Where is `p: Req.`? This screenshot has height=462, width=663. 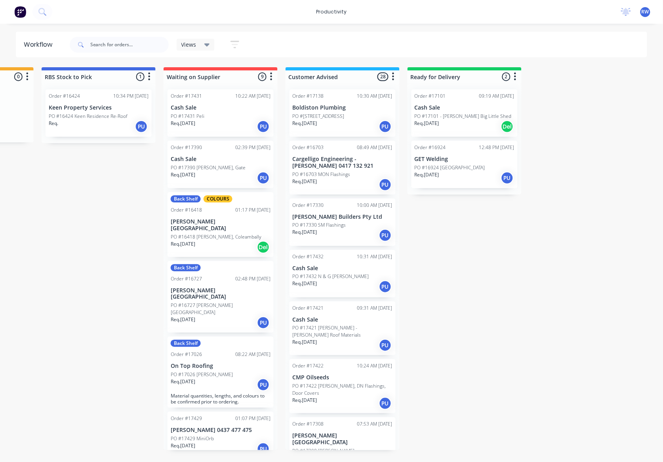 p: Req. is located at coordinates (53, 124).